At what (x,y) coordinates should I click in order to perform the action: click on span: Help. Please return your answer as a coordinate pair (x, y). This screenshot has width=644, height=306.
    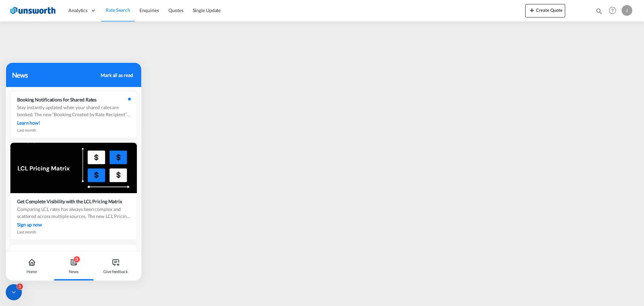
    Looking at the image, I should click on (612, 10).